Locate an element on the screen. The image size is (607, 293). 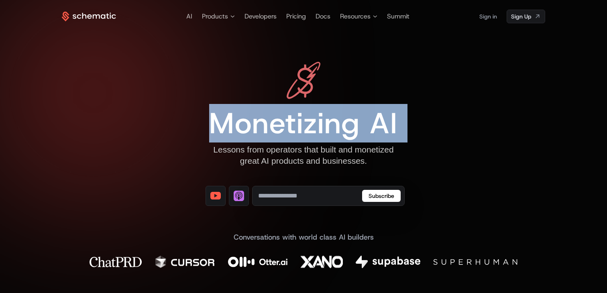
img: Xano is located at coordinates (322, 262).